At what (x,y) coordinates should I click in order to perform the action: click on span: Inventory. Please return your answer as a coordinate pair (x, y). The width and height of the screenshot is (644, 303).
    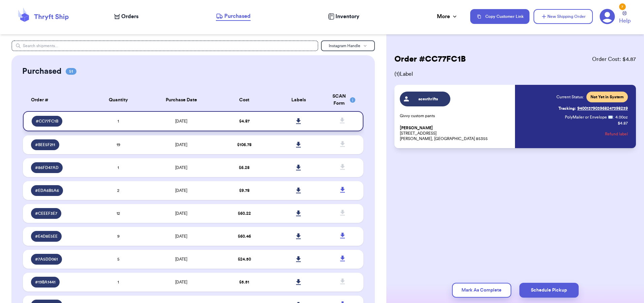
    Looking at the image, I should click on (347, 17).